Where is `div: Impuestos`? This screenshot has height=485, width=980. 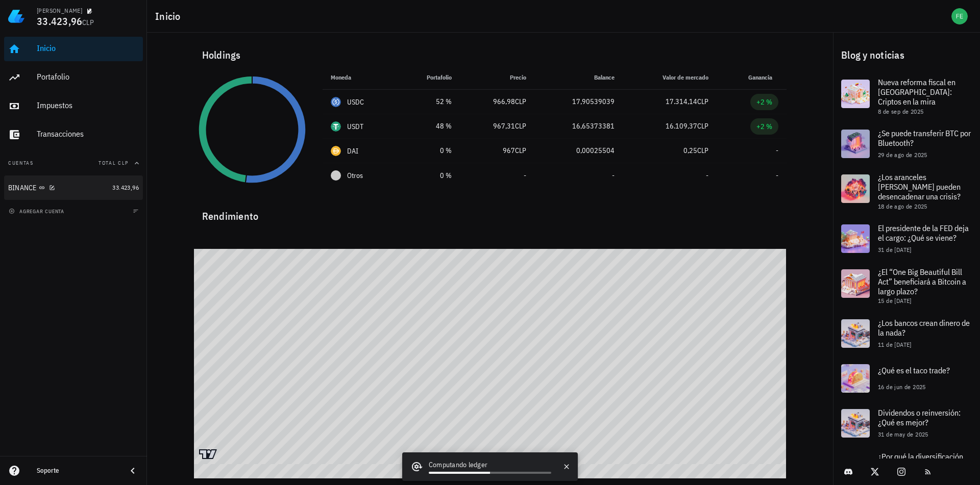
div: Impuestos is located at coordinates (88, 105).